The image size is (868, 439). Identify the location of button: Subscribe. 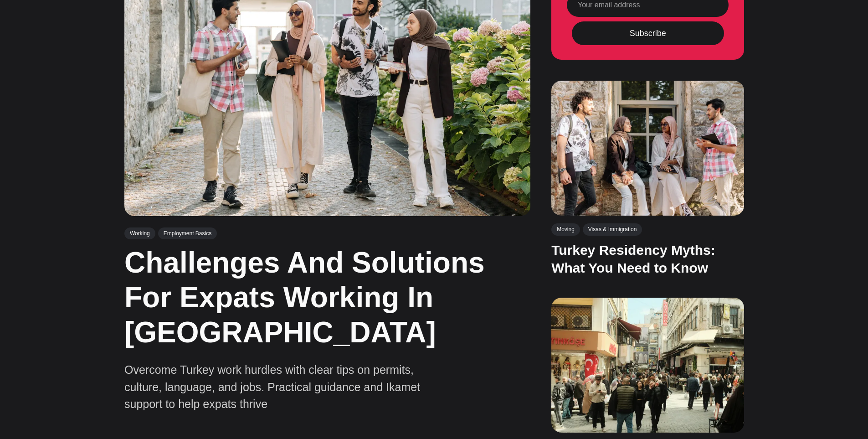
(647, 34).